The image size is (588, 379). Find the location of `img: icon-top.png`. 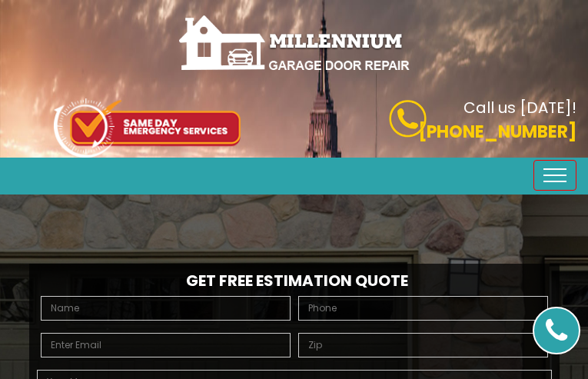

img: icon-top.png is located at coordinates (147, 128).